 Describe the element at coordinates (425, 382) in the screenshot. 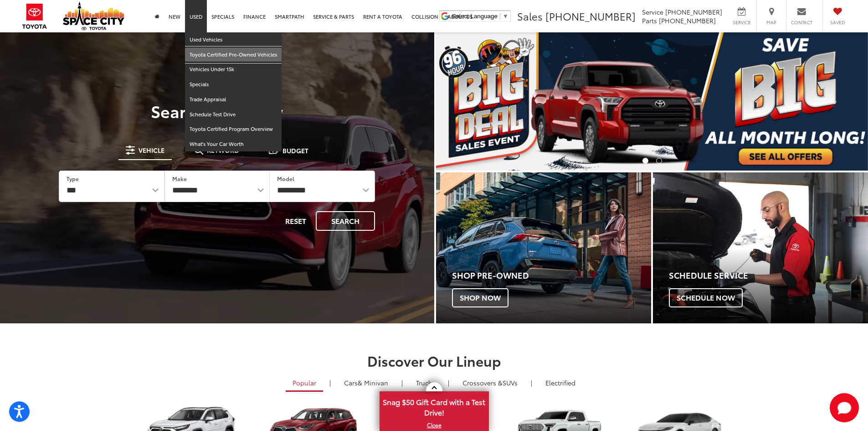

I see `a: Trucks` at that location.